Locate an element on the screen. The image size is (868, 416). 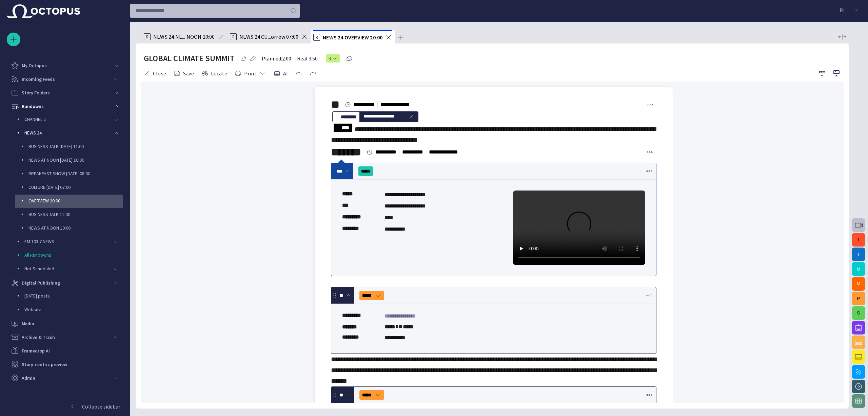
p: Media is located at coordinates (28, 324).